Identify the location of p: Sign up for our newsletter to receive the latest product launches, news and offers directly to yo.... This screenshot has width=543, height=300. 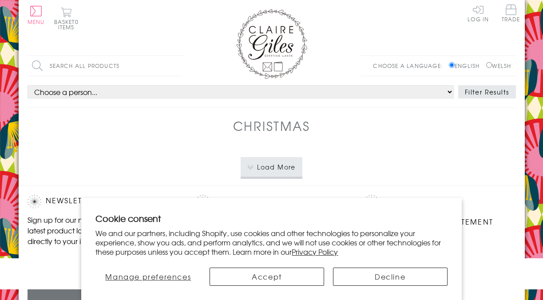
(103, 231).